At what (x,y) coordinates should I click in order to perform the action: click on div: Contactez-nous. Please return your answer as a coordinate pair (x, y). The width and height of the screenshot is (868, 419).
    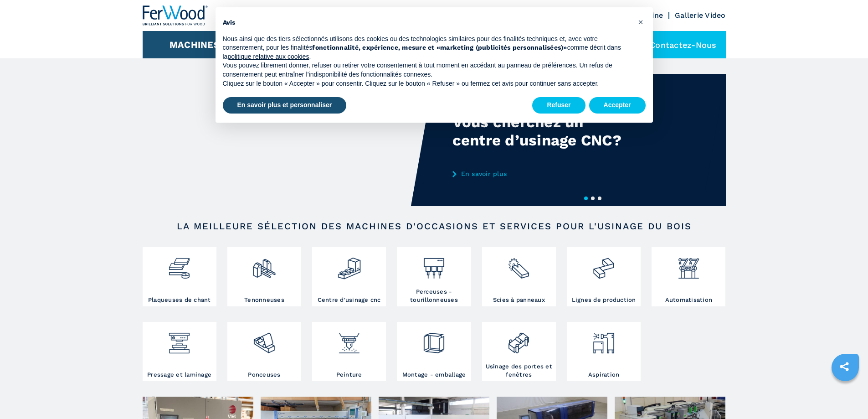
    Looking at the image, I should click on (676, 44).